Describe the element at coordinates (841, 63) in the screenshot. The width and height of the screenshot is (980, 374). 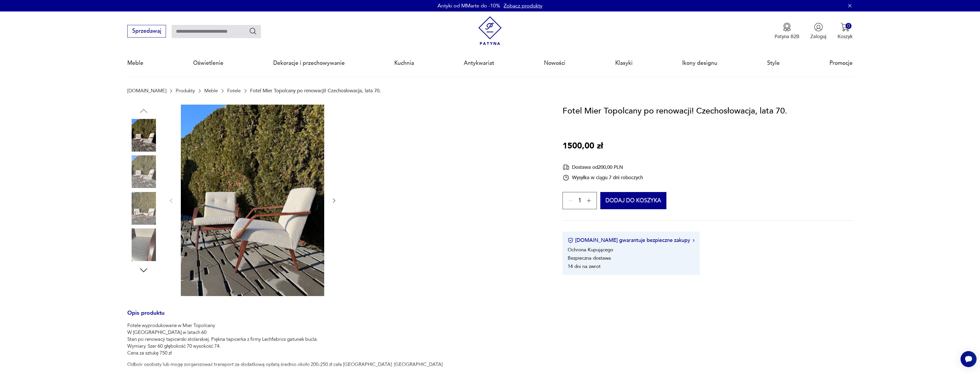
I see `a: Promocje` at that location.